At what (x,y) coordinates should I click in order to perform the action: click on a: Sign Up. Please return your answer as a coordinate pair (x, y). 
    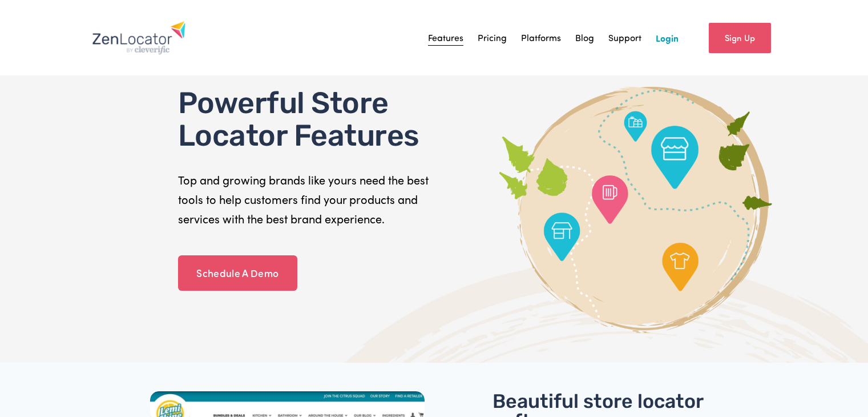
    Looking at the image, I should click on (740, 38).